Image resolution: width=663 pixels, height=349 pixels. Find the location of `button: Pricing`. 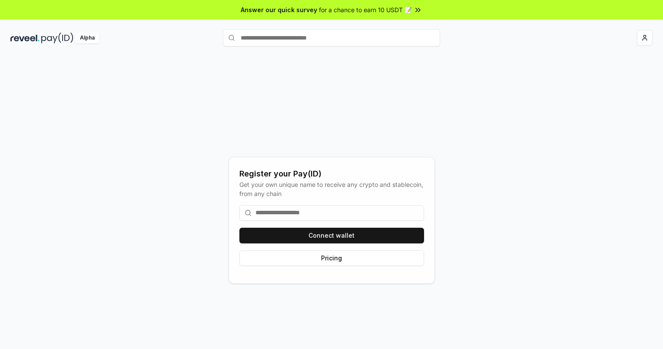

button: Pricing is located at coordinates (332, 258).